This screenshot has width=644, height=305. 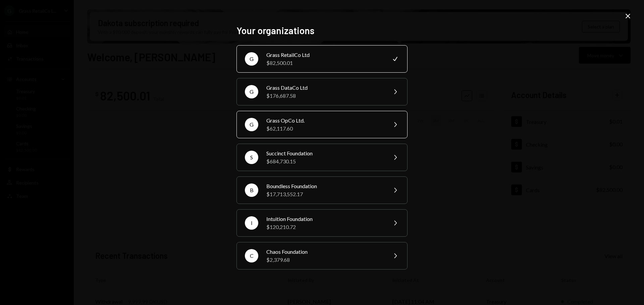 I want to click on button: CChaos Foundation$2,379.68, so click(x=322, y=256).